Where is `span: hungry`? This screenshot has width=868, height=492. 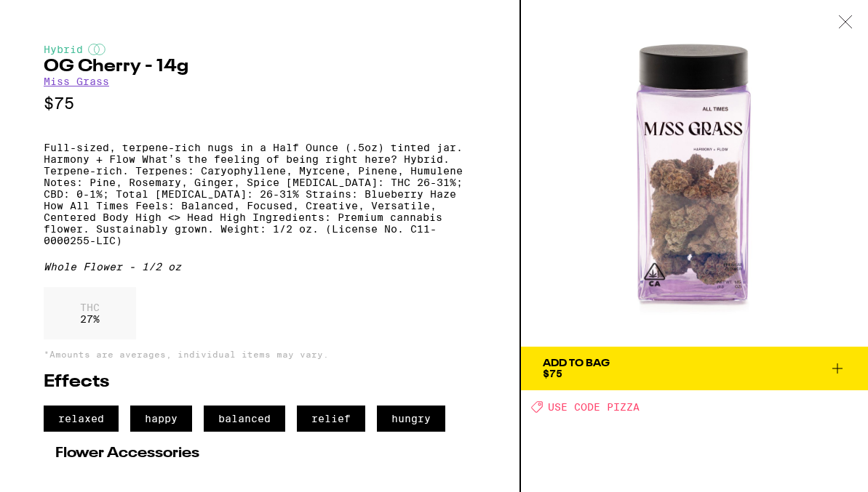
span: hungry is located at coordinates (411, 419).